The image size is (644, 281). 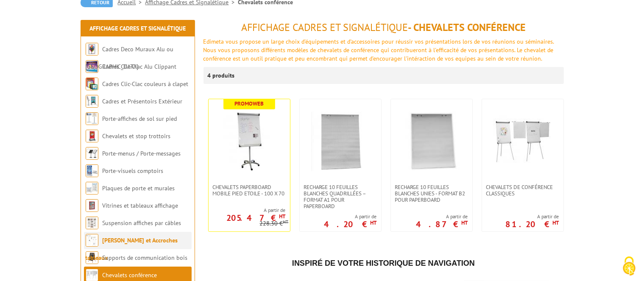 What do you see at coordinates (629, 266) in the screenshot?
I see `img: Cookies (fenêtre modale)` at bounding box center [629, 266].